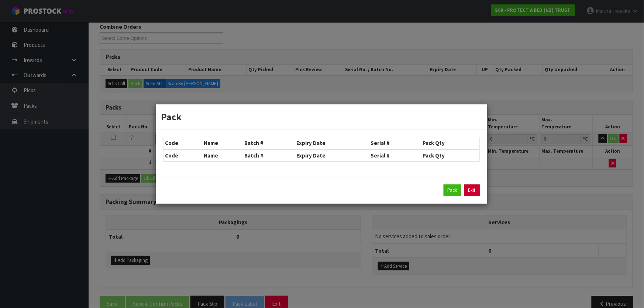  What do you see at coordinates (472, 190) in the screenshot?
I see `a: Exit` at bounding box center [472, 190].